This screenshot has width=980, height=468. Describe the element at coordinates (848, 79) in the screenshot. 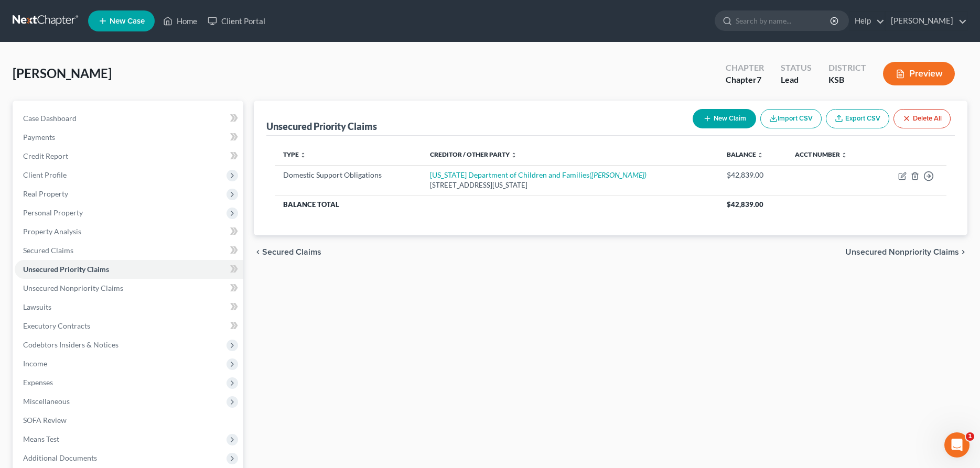

I see `div: KSB` at that location.